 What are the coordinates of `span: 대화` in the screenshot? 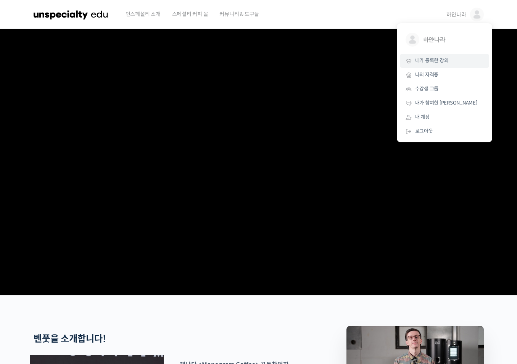 It's located at (74, 257).